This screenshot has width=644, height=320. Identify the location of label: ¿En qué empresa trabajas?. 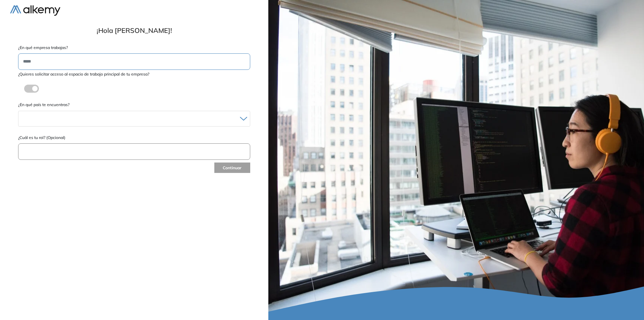
(134, 48).